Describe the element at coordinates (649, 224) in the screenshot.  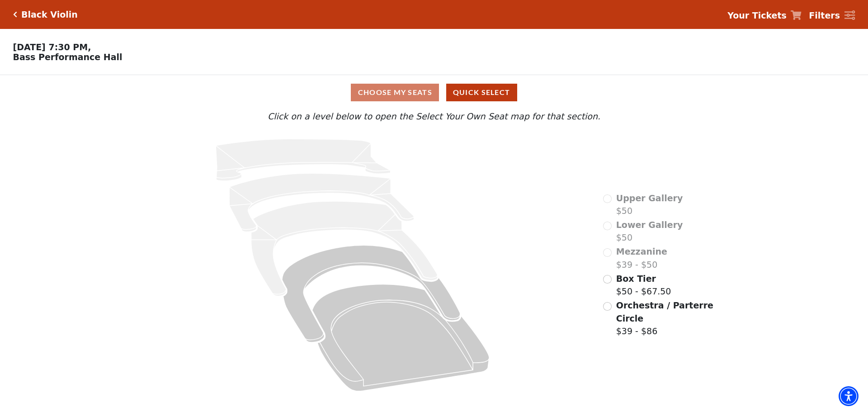
I see `span: Lower Gallery` at that location.